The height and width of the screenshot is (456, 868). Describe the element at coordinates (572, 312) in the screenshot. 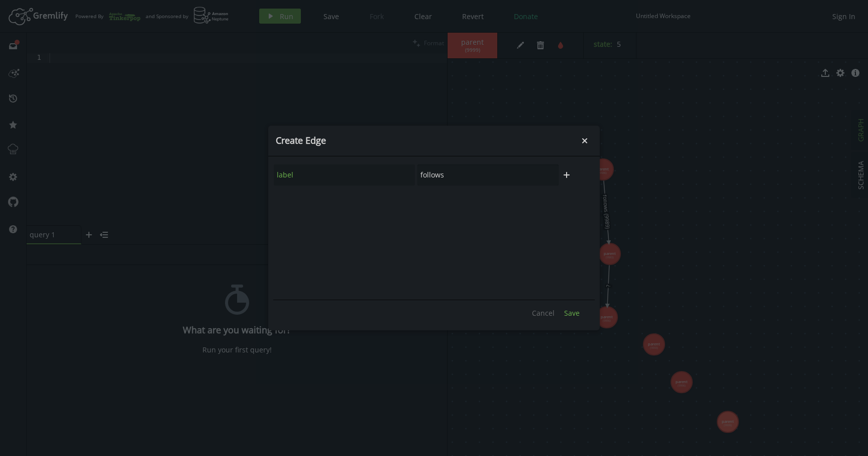

I see `span: Save` at that location.